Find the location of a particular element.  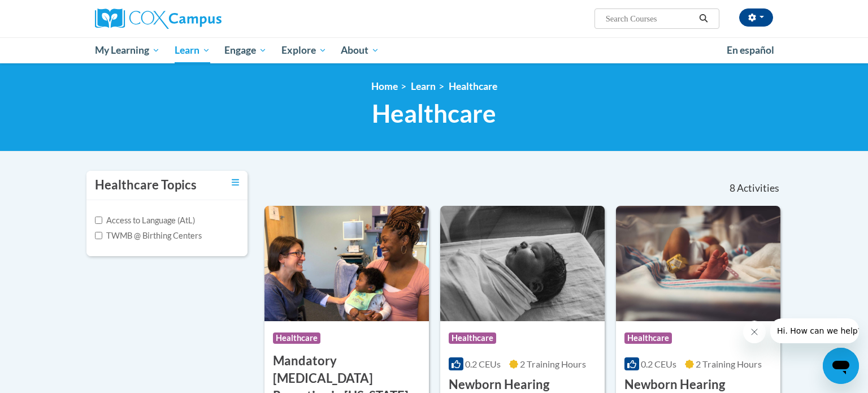

a: Healthcare is located at coordinates (473, 86).